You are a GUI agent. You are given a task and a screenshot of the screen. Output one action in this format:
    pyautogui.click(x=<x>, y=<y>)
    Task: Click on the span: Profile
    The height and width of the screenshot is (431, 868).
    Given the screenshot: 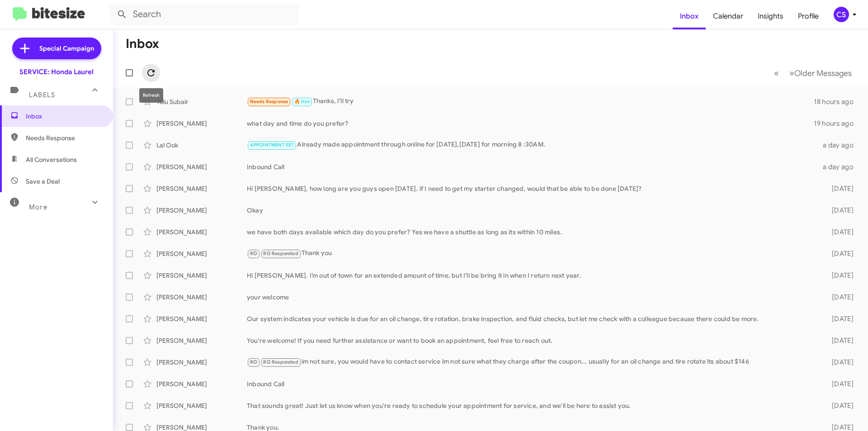 What is the action you would take?
    pyautogui.click(x=808, y=16)
    